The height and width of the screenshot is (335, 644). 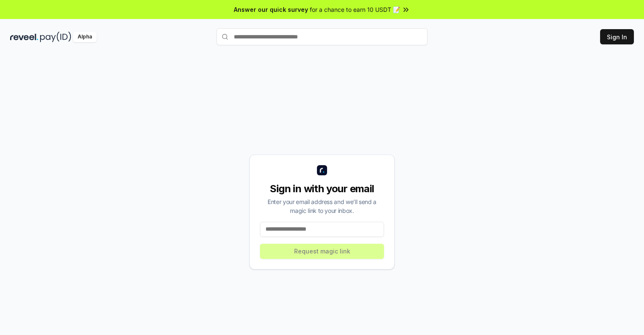 I want to click on div: Sign in with your email, so click(x=322, y=189).